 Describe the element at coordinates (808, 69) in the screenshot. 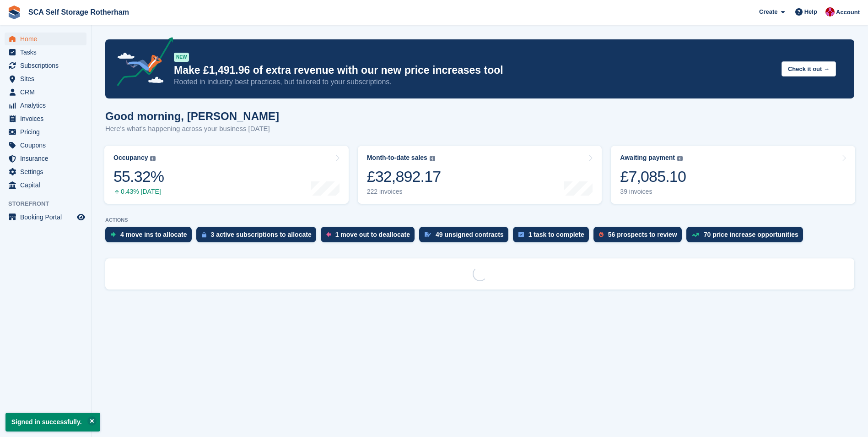

I see `button: Check it out →` at that location.